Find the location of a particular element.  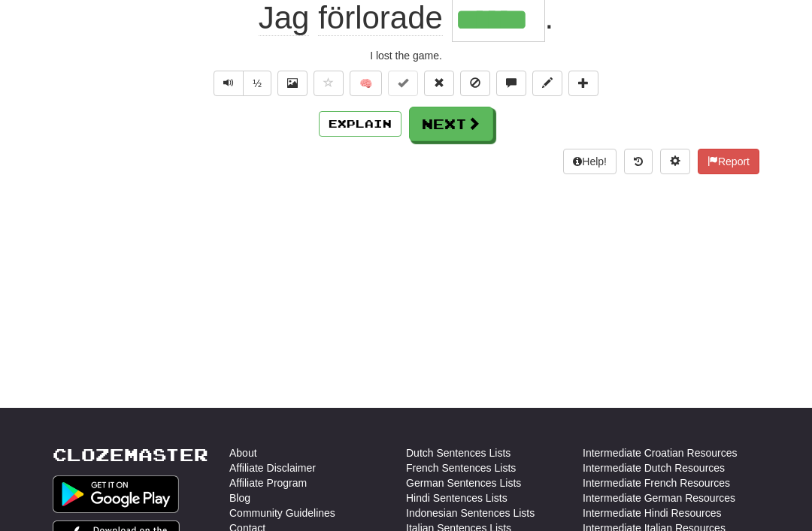

a: Hindi Sentences Lists is located at coordinates (456, 498).